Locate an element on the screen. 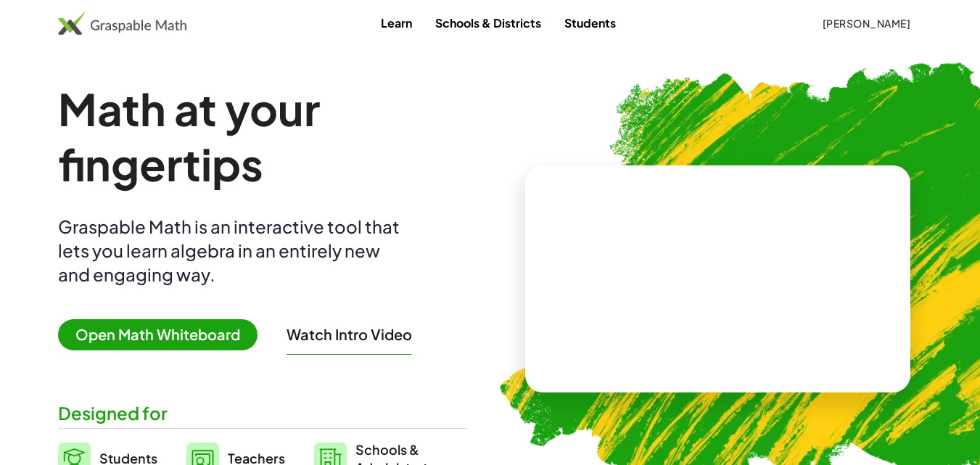  span: Open Math Whiteboard is located at coordinates (158, 335).